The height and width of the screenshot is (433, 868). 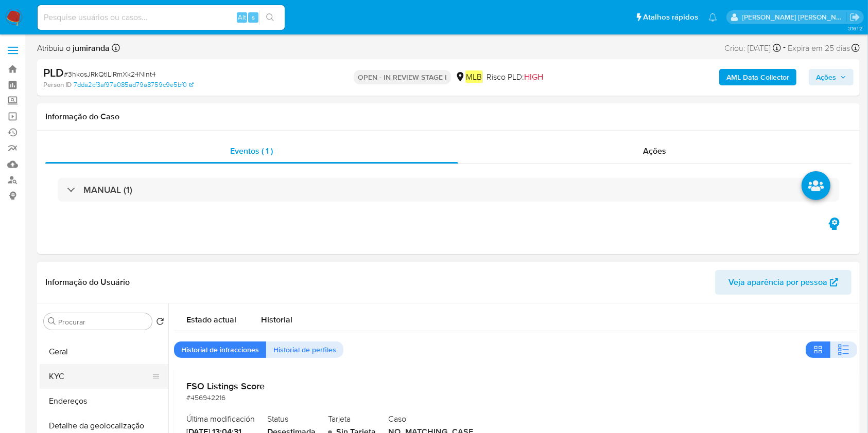 What do you see at coordinates (855, 17) in the screenshot?
I see `a: Sair` at bounding box center [855, 17].